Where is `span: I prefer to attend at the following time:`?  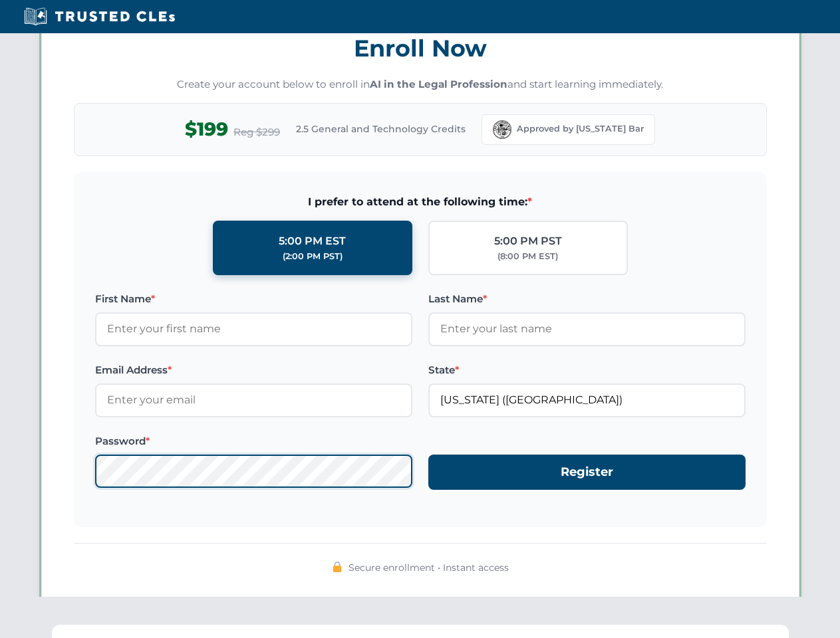
span: I prefer to attend at the following time: is located at coordinates (421, 202).